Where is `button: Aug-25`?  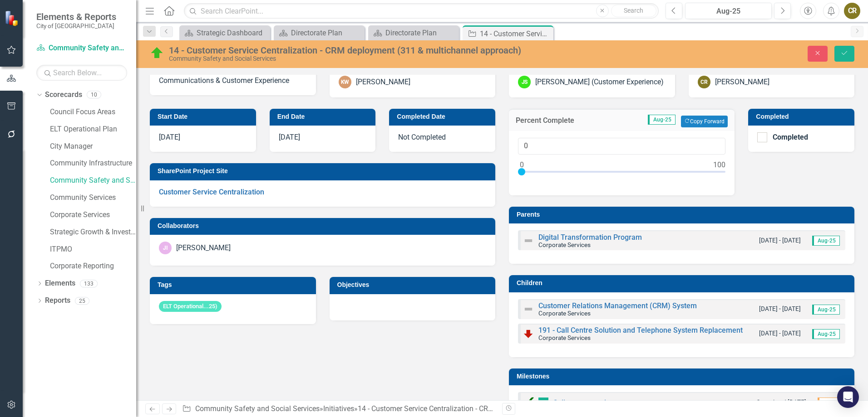
button: Aug-25 is located at coordinates (728, 11).